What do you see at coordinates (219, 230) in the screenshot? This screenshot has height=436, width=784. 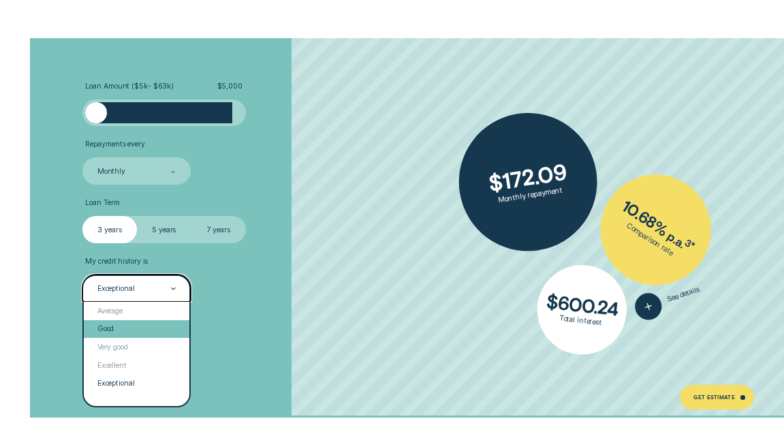 I see `label: 7 years` at bounding box center [219, 230].